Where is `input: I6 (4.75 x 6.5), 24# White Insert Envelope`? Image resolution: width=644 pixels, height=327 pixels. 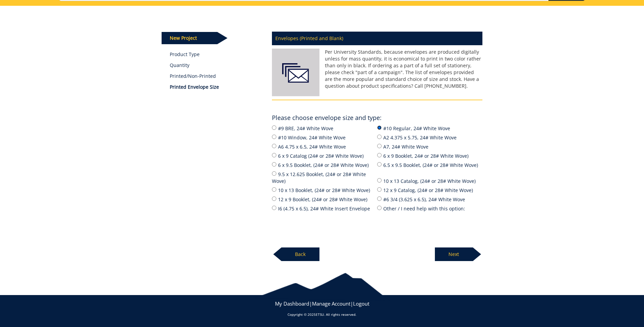
input: I6 (4.75 x 6.5), 24# White Insert Envelope is located at coordinates (274, 207).